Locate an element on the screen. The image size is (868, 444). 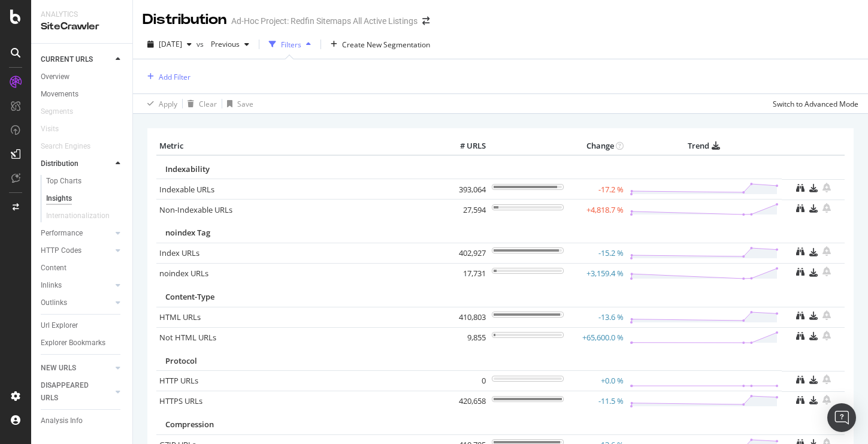
a: noindex URLs is located at coordinates (184, 273).